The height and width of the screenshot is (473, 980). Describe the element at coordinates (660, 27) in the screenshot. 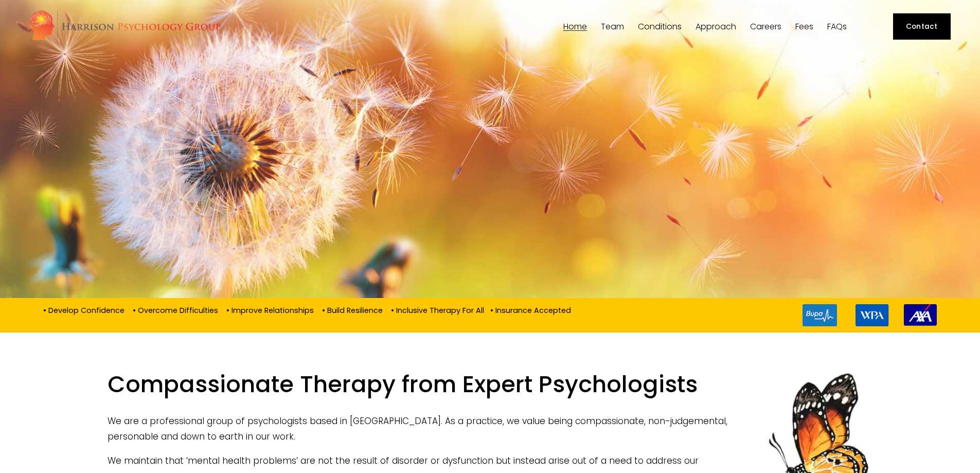

I see `span: Conditions` at that location.